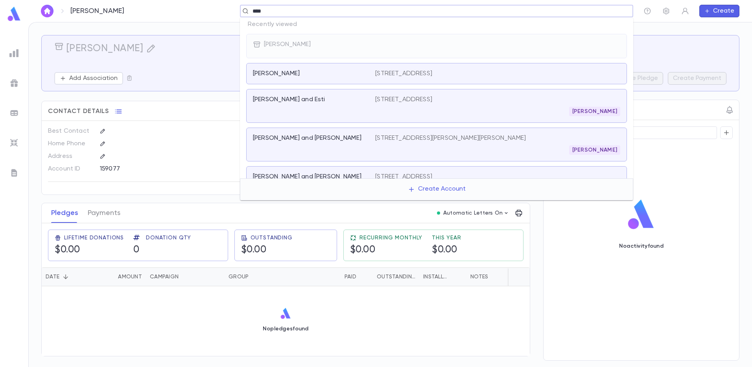 This screenshot has height=367, width=752. I want to click on p: Add Association, so click(93, 78).